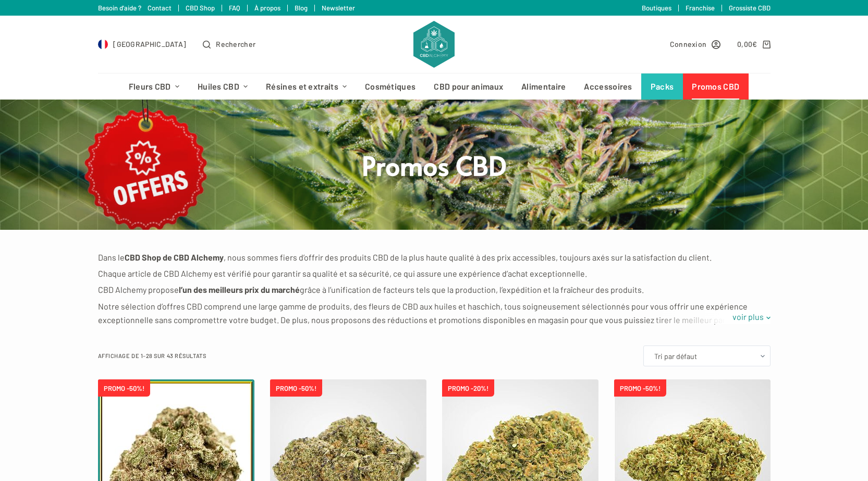 Image resolution: width=868 pixels, height=481 pixels. I want to click on span: Connexion, so click(688, 44).